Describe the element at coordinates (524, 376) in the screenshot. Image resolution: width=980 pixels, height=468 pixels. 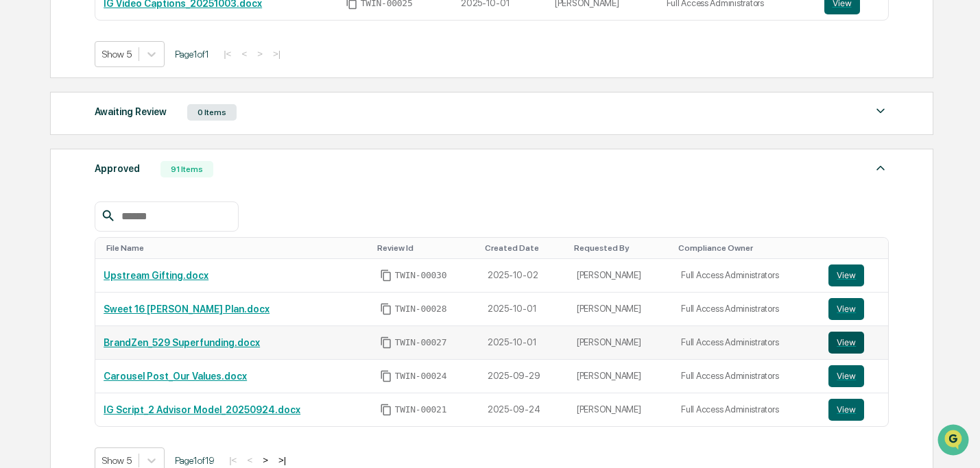
I see `td: 2025-09-29` at that location.